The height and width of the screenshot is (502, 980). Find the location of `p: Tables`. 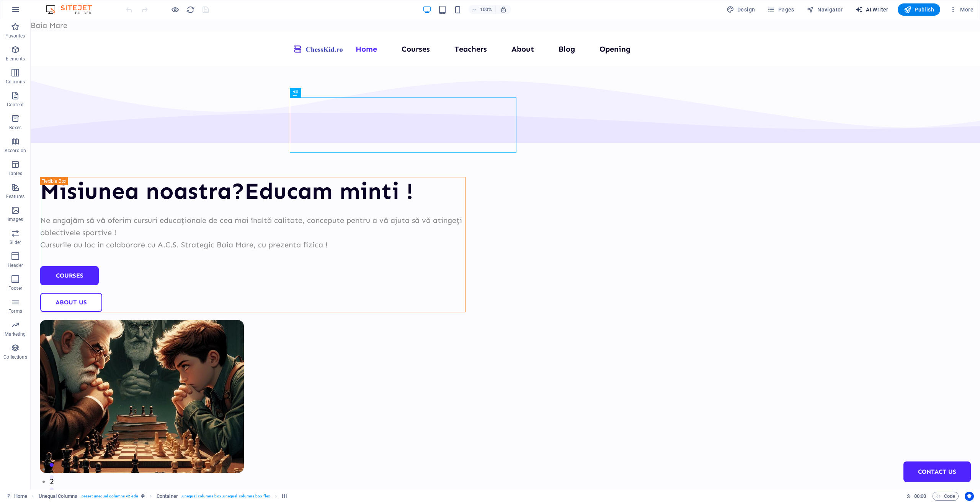

p: Tables is located at coordinates (15, 173).